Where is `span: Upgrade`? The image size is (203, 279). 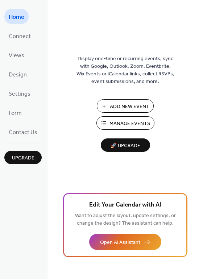
span: Upgrade is located at coordinates (23, 158).